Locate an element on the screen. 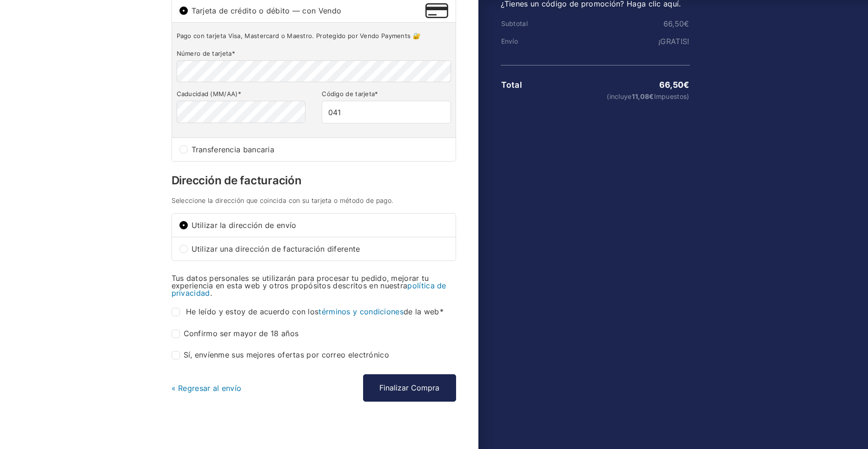 This screenshot has height=449, width=868. input: CVV is located at coordinates (386, 112).